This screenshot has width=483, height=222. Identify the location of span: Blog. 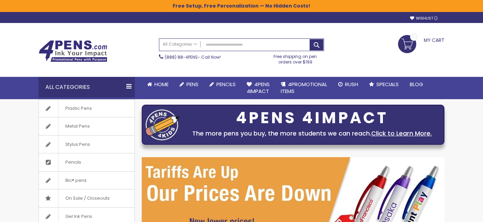
(416, 84).